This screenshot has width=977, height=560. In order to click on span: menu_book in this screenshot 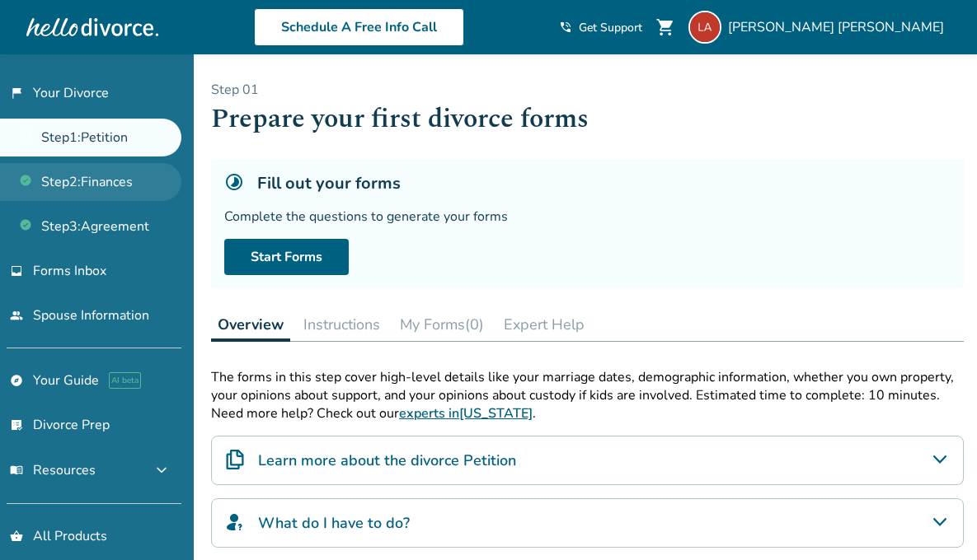, I will do `click(16, 471)`.